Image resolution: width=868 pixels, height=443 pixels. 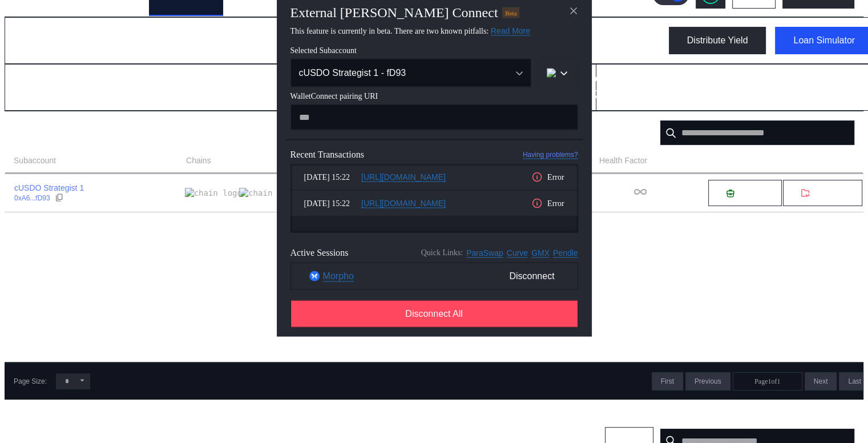 I want to click on span: Selected Subaccount, so click(x=435, y=51).